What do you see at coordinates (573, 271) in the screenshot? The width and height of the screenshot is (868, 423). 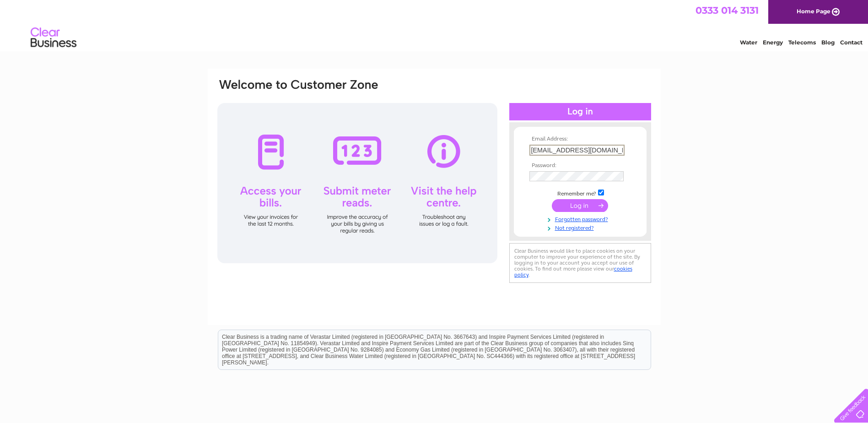 I see `a: cookies policy` at bounding box center [573, 271].